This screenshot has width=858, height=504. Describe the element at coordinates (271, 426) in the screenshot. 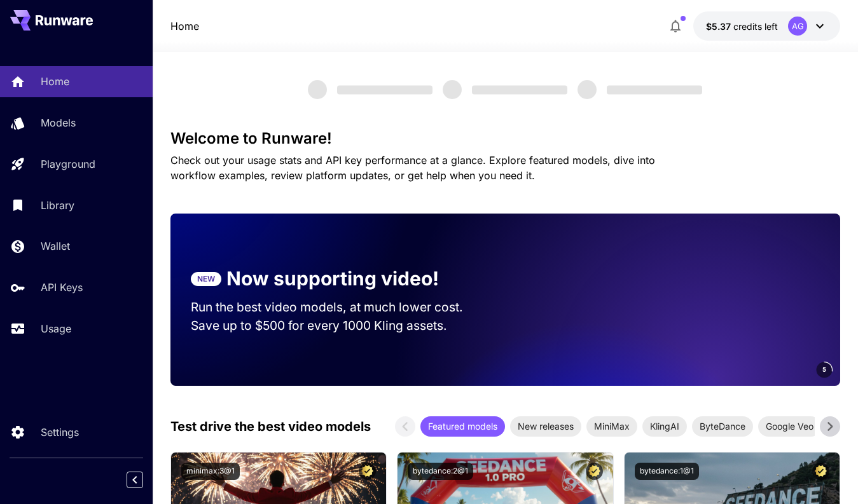

I see `p: Test drive the best video models` at that location.